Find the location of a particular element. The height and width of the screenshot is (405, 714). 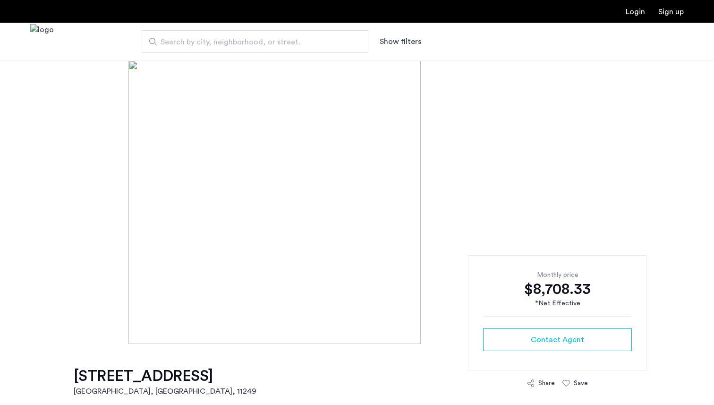

div: Monthly price is located at coordinates (557, 275).